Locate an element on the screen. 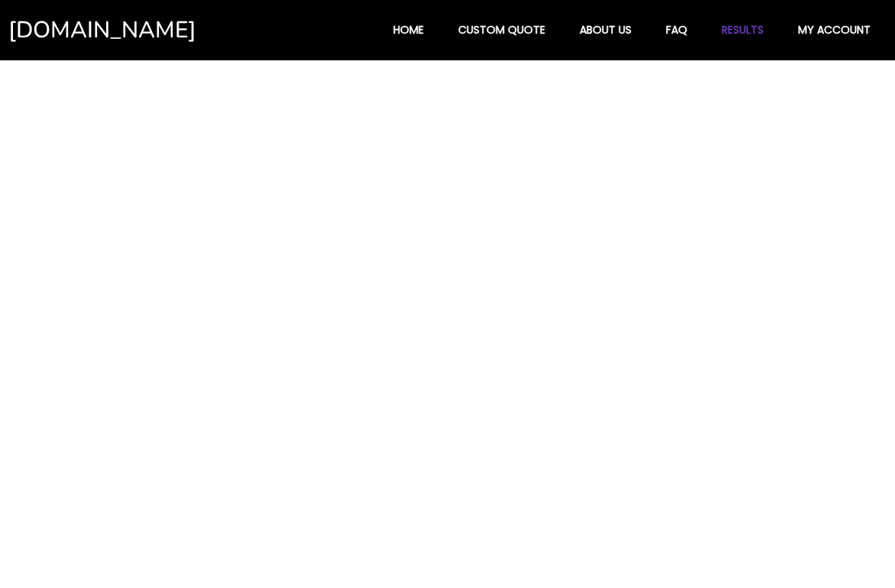 Image resolution: width=895 pixels, height=588 pixels. span: FAQ is located at coordinates (677, 30).